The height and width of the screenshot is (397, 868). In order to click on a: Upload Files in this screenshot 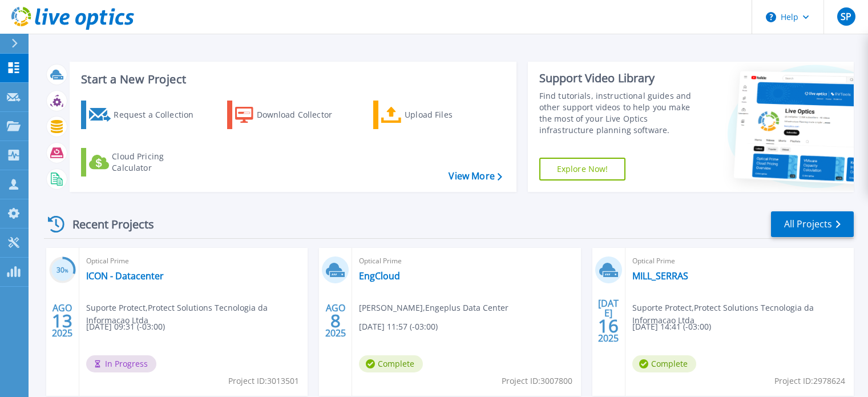, I will do `click(437, 115)`.